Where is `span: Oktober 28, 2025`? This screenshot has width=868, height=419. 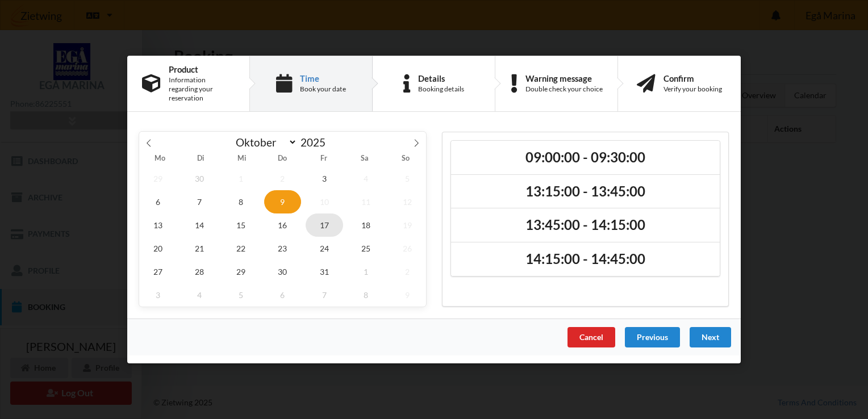 span: Oktober 28, 2025 is located at coordinates (199, 272).